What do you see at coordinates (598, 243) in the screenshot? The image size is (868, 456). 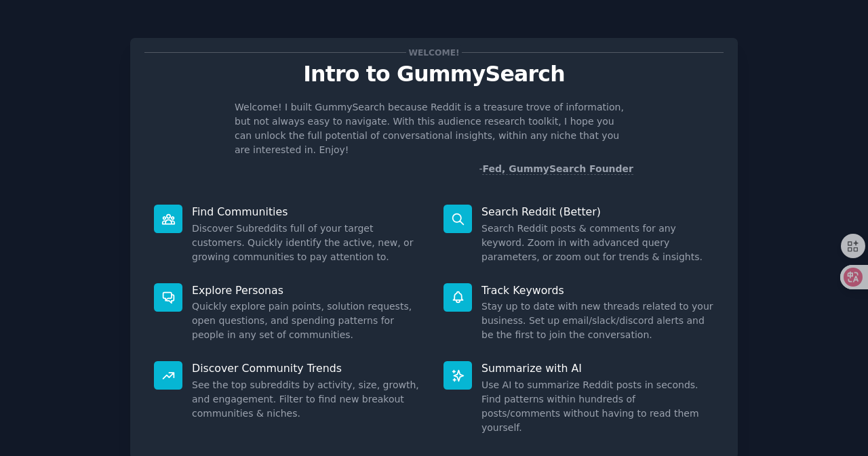 I see `dd: Search Reddit posts & comments for any keyword. Zoom in with advanced query parameters, or zoom o...` at bounding box center [598, 243].